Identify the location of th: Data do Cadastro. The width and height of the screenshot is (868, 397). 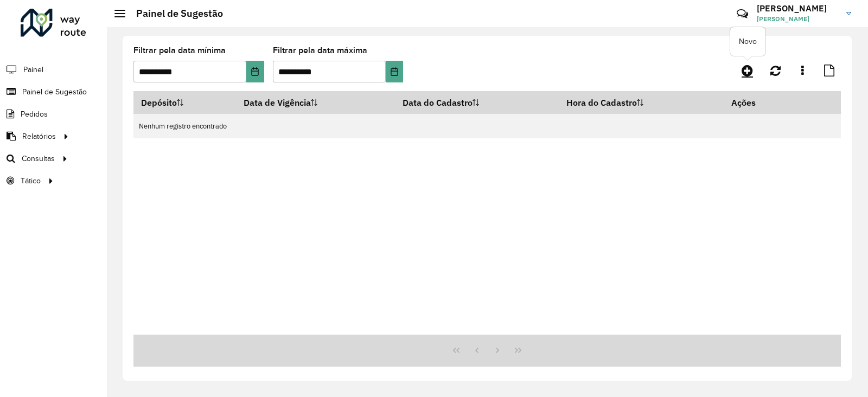
(476, 102).